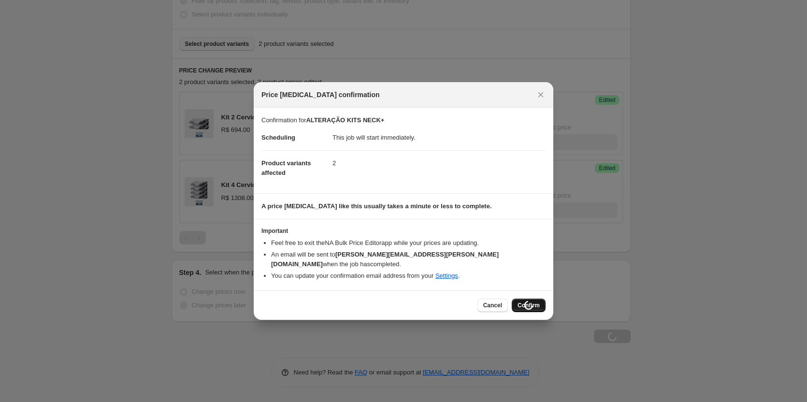 The width and height of the screenshot is (807, 402). I want to click on dd: 2, so click(439, 163).